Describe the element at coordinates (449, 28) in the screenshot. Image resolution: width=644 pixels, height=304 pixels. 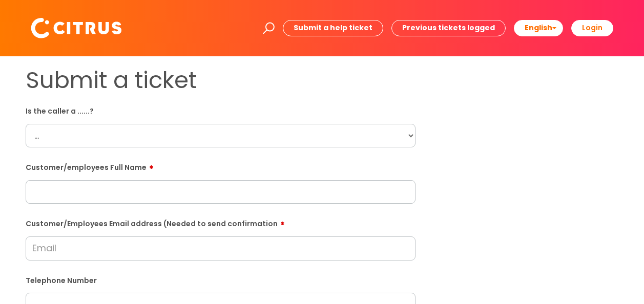
I see `a: Previous tickets logged` at that location.